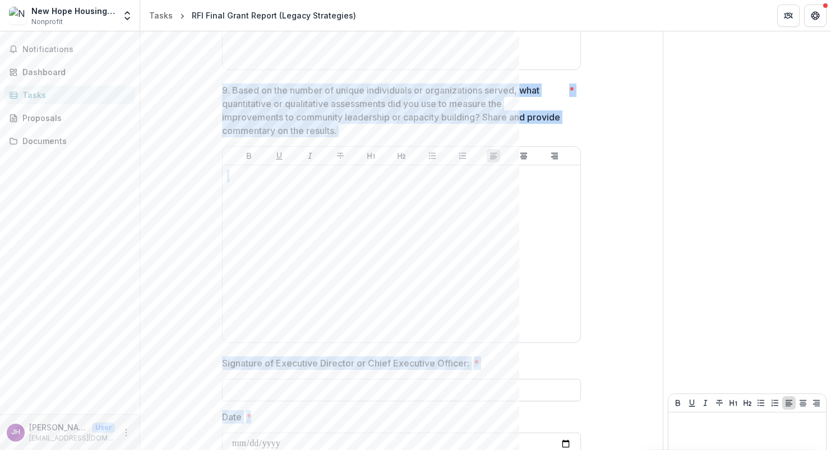 The height and width of the screenshot is (450, 831). Describe the element at coordinates (126, 433) in the screenshot. I see `button: More` at that location.